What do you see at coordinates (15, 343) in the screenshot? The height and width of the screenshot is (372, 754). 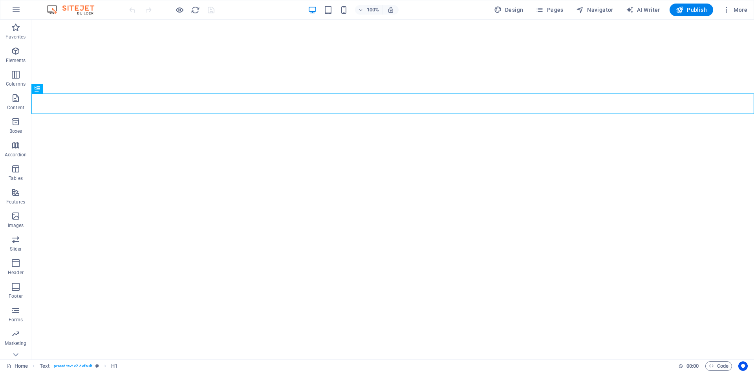 I see `p: Marketing` at bounding box center [15, 343].